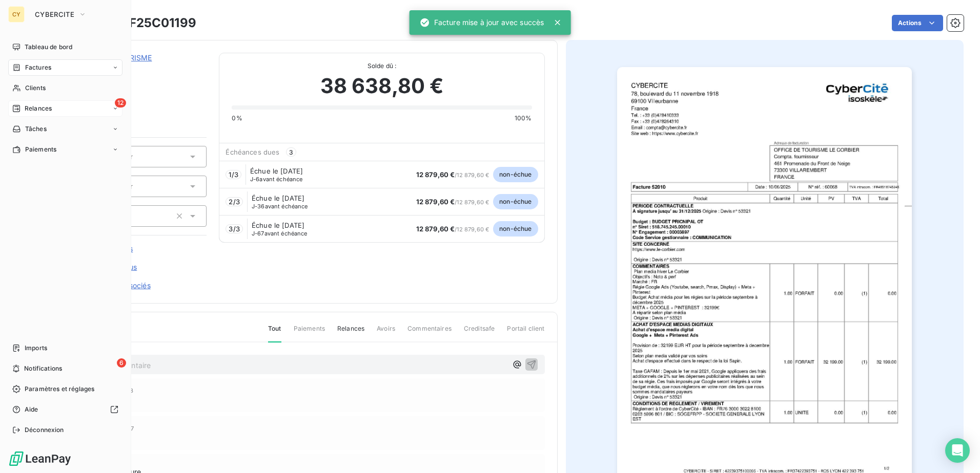 This screenshot has width=980, height=473. What do you see at coordinates (237, 119) in the screenshot?
I see `span: 0%` at bounding box center [237, 119].